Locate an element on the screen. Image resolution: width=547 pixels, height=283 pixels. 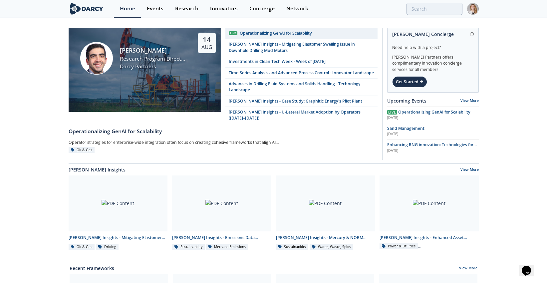
img: Profile is located at coordinates (472, 9).